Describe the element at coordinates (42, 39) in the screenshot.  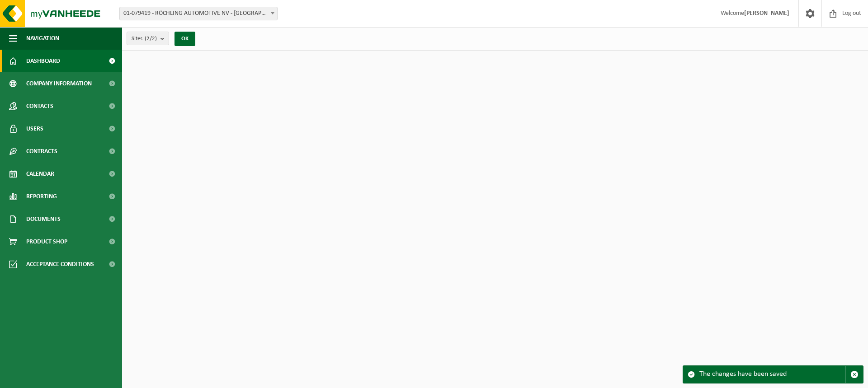
I see `span: Navigation` at that location.